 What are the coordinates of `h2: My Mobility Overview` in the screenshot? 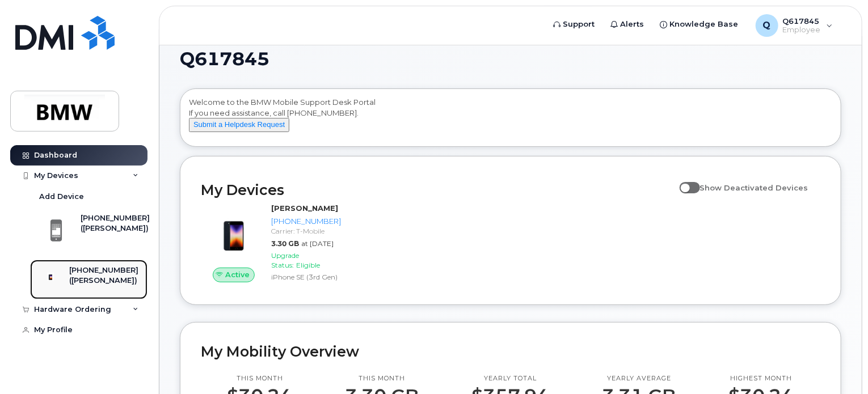 It's located at (510, 352).